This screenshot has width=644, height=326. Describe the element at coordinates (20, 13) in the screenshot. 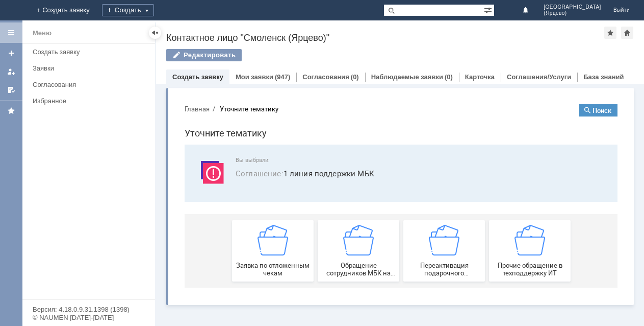

I see `button: Главная` at that location.